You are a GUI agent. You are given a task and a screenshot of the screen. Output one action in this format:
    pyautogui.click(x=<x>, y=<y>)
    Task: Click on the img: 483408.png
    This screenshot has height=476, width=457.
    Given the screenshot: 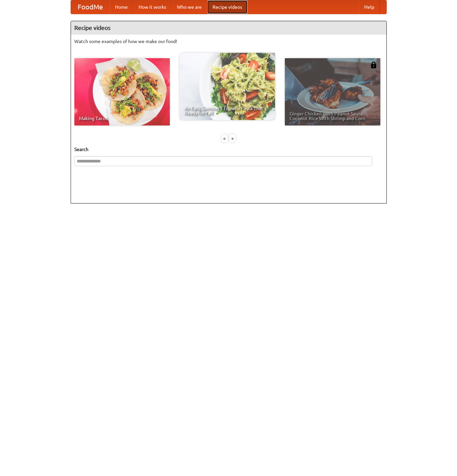 What is the action you would take?
    pyautogui.click(x=374, y=65)
    